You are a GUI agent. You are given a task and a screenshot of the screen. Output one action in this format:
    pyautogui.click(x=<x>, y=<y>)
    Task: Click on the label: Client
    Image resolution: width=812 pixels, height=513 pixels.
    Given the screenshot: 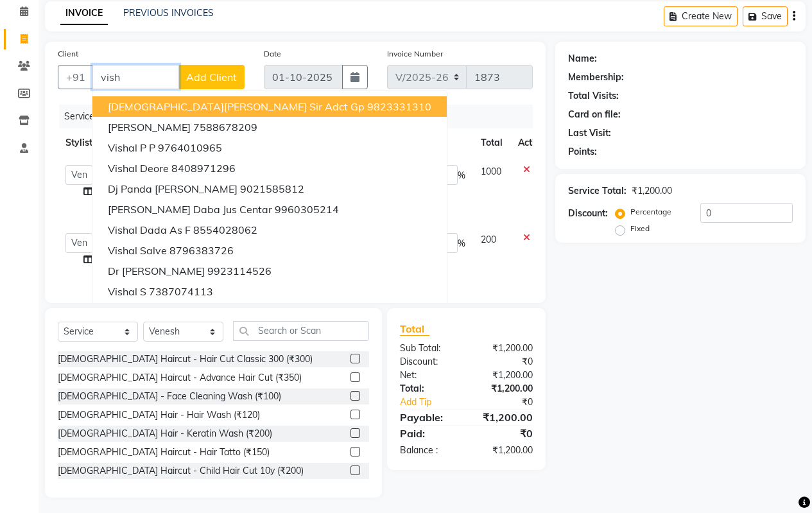 What is the action you would take?
    pyautogui.click(x=68, y=54)
    